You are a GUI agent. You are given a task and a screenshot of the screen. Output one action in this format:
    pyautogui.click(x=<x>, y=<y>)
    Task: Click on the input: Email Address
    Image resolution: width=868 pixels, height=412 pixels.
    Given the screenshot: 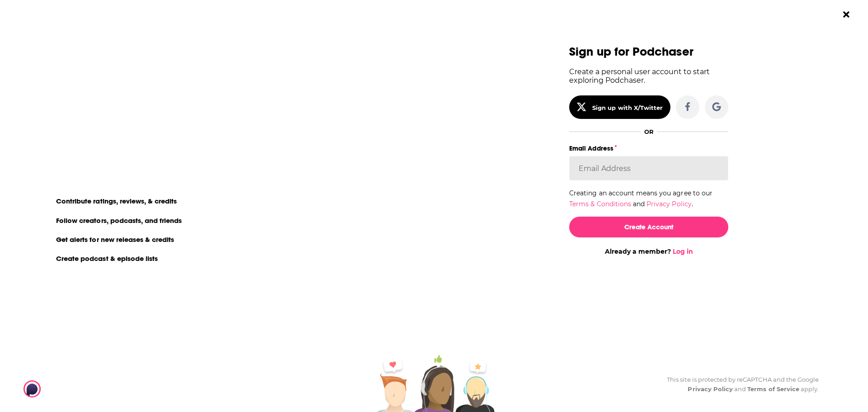 What is the action you would take?
    pyautogui.click(x=649, y=169)
    